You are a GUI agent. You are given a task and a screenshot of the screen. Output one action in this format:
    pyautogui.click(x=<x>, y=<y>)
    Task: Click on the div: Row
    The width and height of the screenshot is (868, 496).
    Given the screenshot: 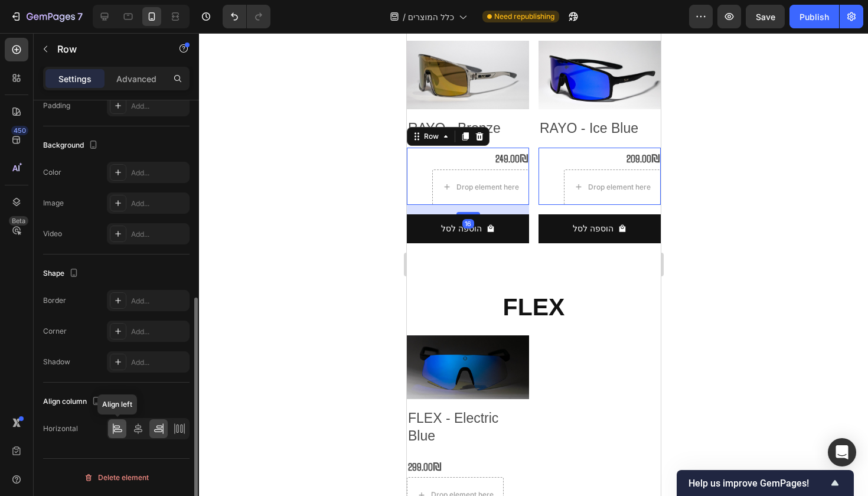 What is the action you would take?
    pyautogui.click(x=24, y=103)
    